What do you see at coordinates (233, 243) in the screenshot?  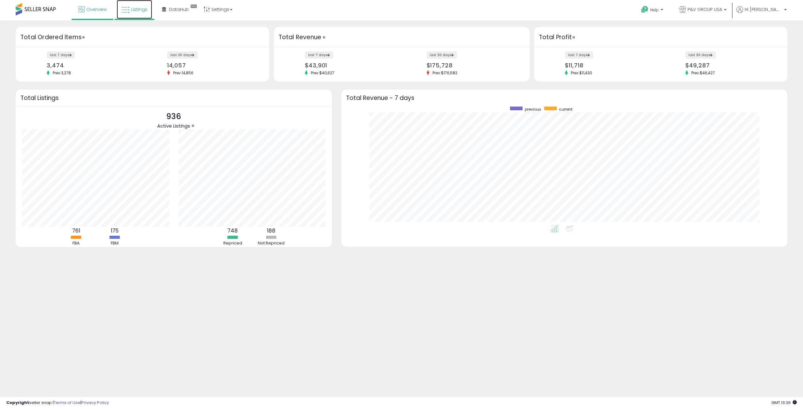 I see `div: Repriced` at bounding box center [233, 243].